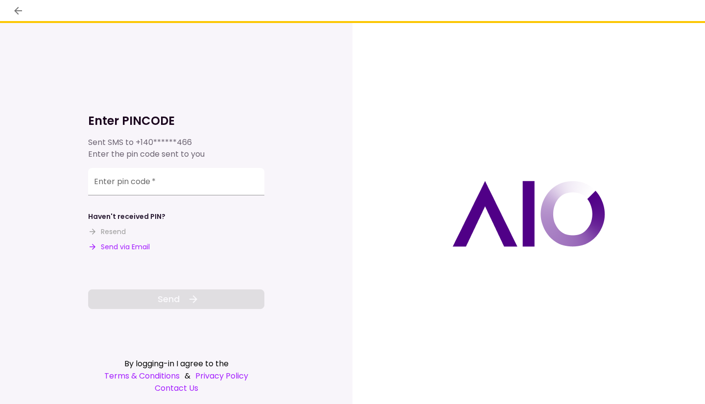 Image resolution: width=705 pixels, height=404 pixels. Describe the element at coordinates (127, 216) in the screenshot. I see `div: Haven't received PIN?` at that location.